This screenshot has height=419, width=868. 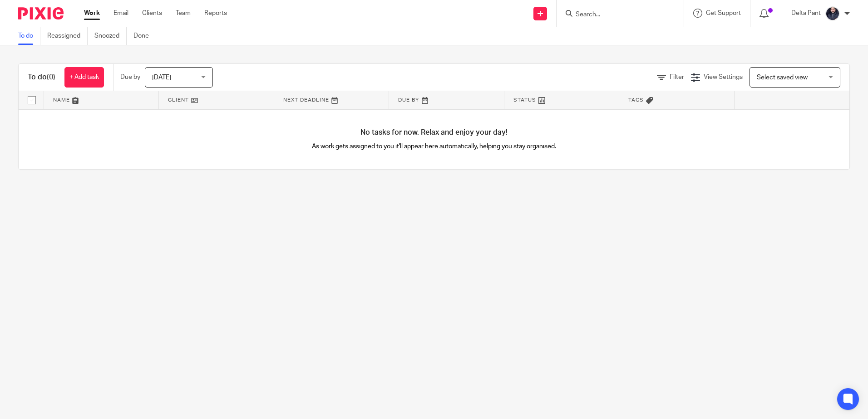 I want to click on a: To do, so click(x=29, y=36).